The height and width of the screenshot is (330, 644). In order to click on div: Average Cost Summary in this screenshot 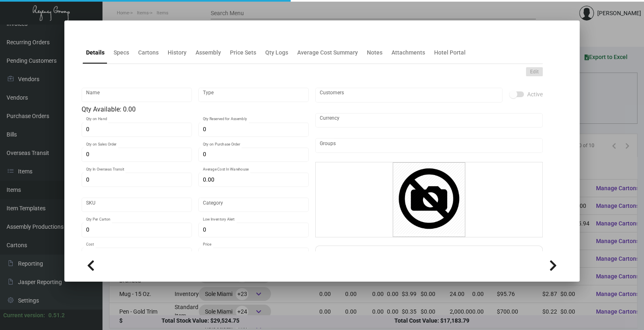, I will do `click(328, 52)`.